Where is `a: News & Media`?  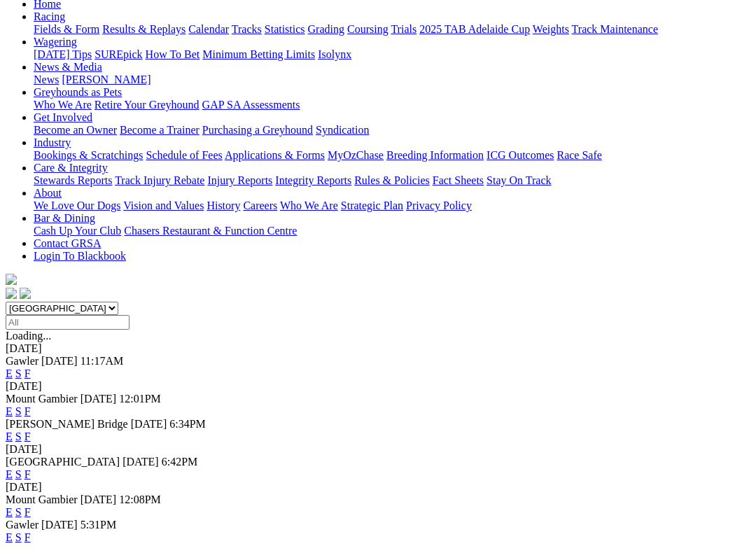
a: News & Media is located at coordinates (68, 66).